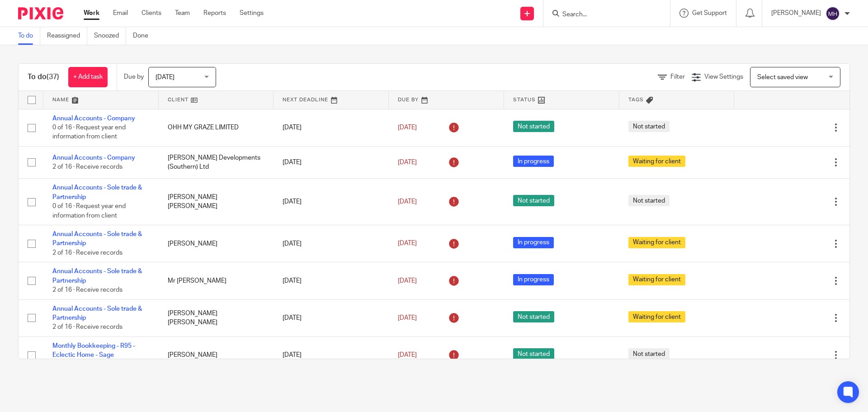 The height and width of the screenshot is (412, 868). I want to click on a: To do, so click(29, 36).